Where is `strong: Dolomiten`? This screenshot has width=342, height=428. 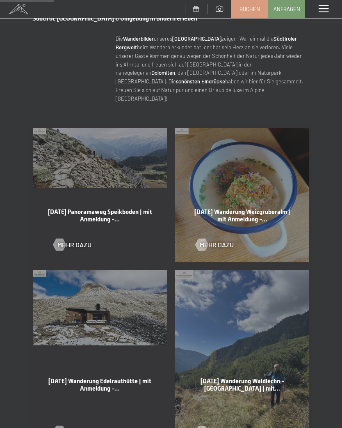 strong: Dolomiten is located at coordinates (163, 73).